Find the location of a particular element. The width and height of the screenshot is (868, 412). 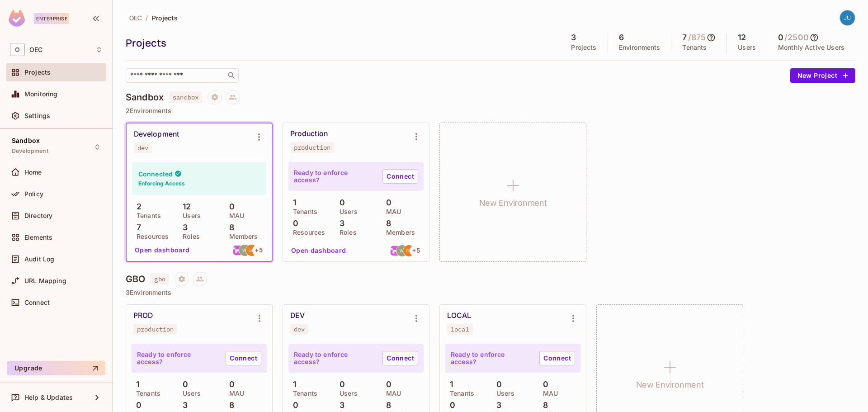

div: Development is located at coordinates (156, 134).